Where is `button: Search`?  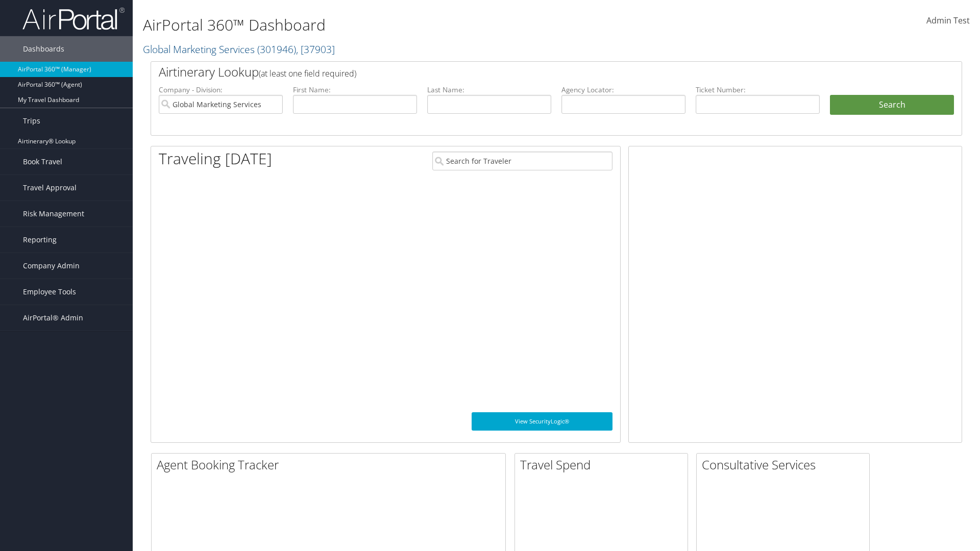 button: Search is located at coordinates (893, 105).